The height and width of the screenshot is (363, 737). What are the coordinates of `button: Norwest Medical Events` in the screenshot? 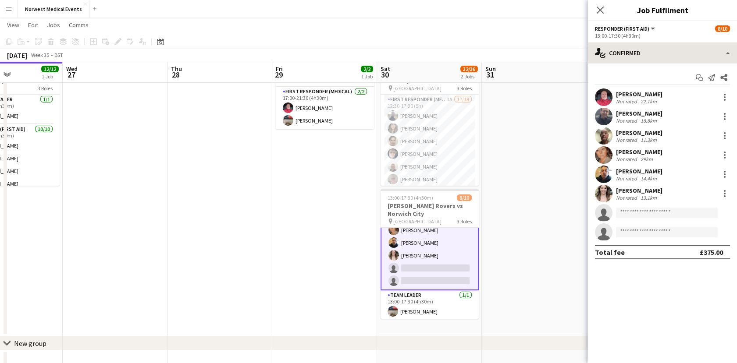 It's located at (53, 9).